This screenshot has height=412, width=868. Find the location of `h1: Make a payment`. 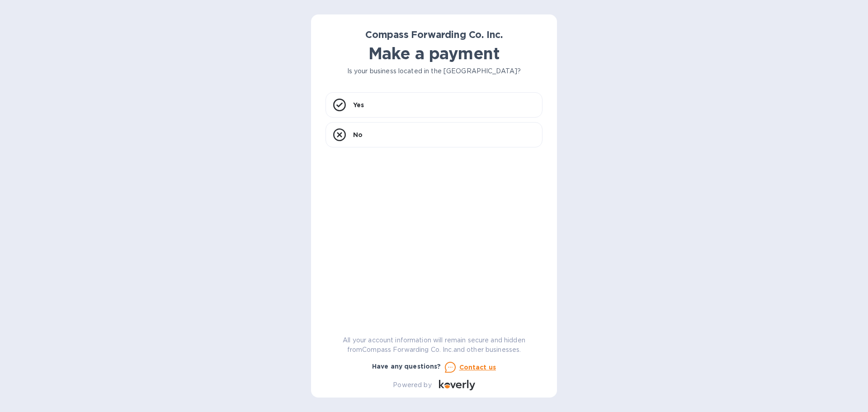

h1: Make a payment is located at coordinates (434, 53).